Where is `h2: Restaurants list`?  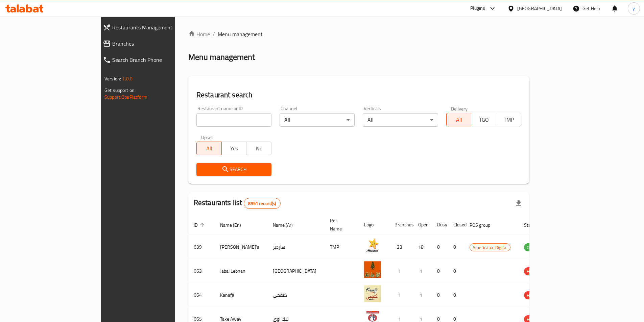
h2: Restaurants list is located at coordinates (237, 203).